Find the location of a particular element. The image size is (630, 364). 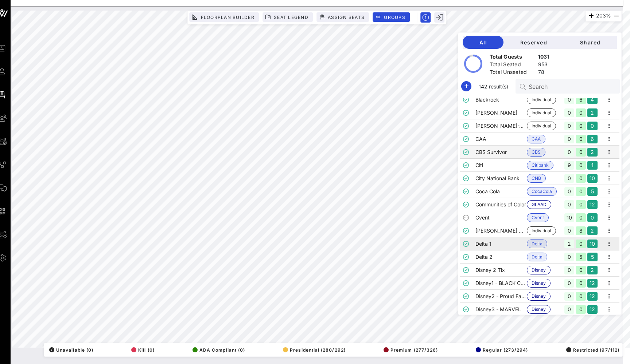

button: Seat Legend is located at coordinates (288, 17).